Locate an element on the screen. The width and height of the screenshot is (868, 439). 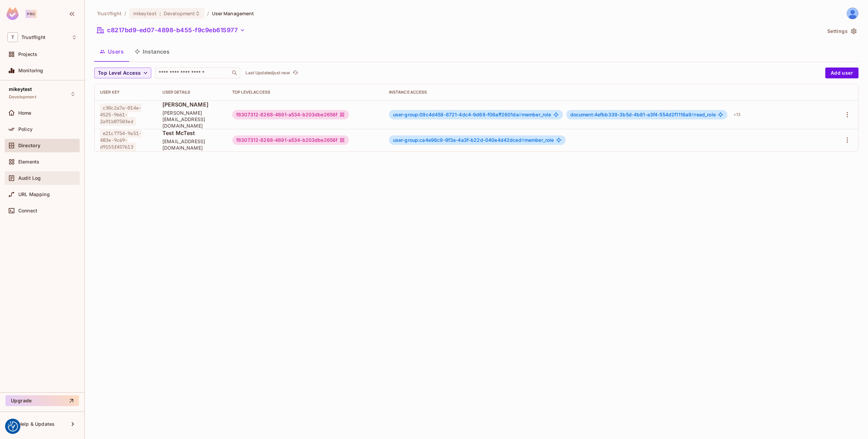
span: e21c7754-9a51-483e-9c69-d9155f457613 is located at coordinates (121, 140).